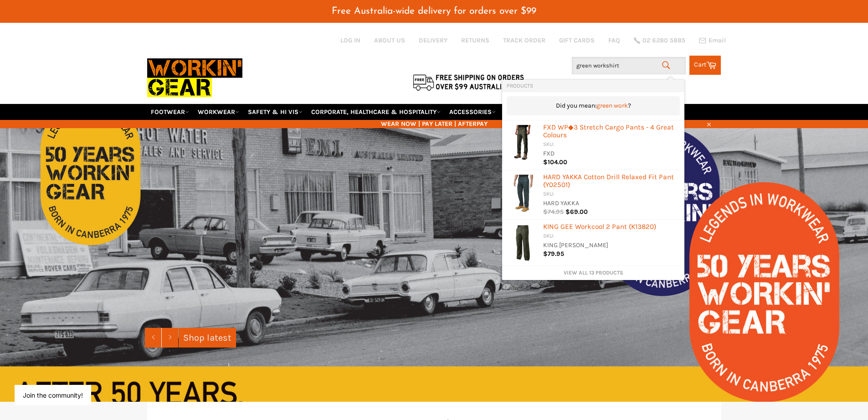 Image resolution: width=868 pixels, height=420 pixels. Describe the element at coordinates (611, 203) in the screenshot. I see `div: HARD YAKKA` at that location.